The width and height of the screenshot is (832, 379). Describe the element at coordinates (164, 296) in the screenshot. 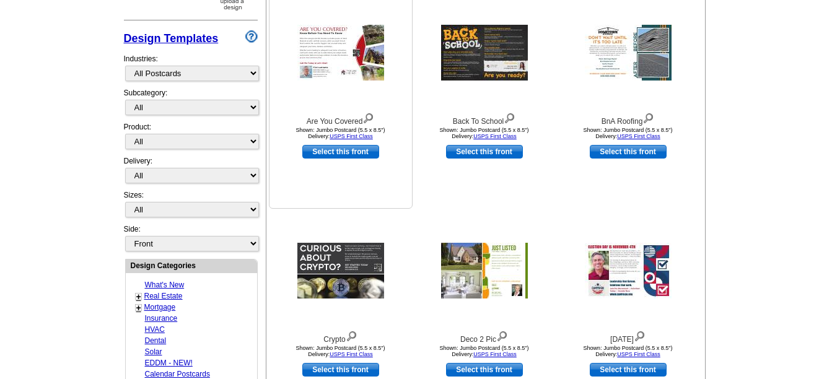

I see `a: Real Estate` at that location.